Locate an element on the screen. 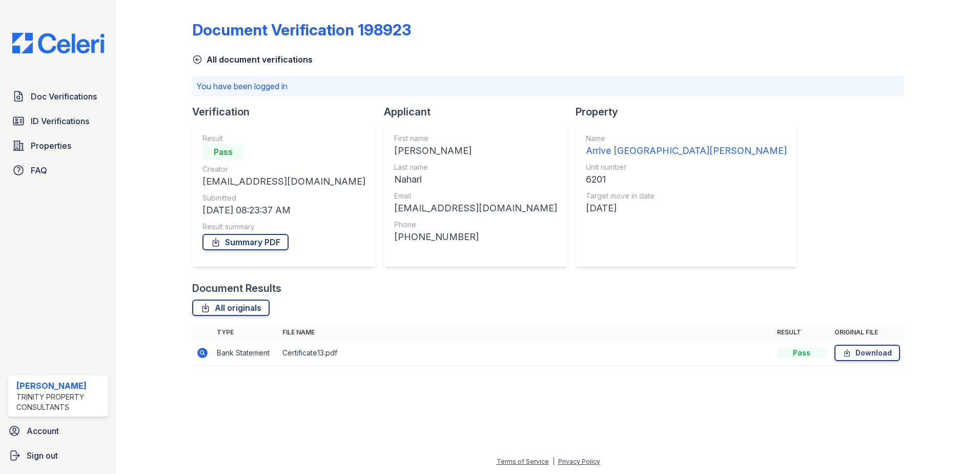 This screenshot has height=474, width=980. span: Doc Verifications is located at coordinates (64, 96).